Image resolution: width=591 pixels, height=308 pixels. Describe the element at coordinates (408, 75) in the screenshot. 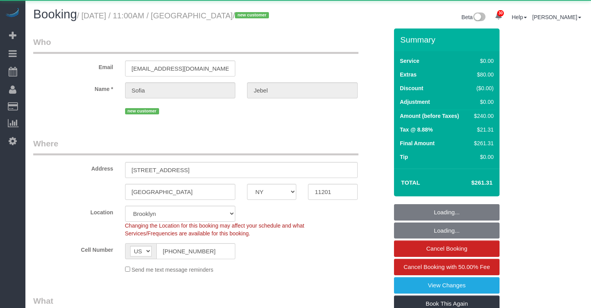

I see `label: Extras` at that location.